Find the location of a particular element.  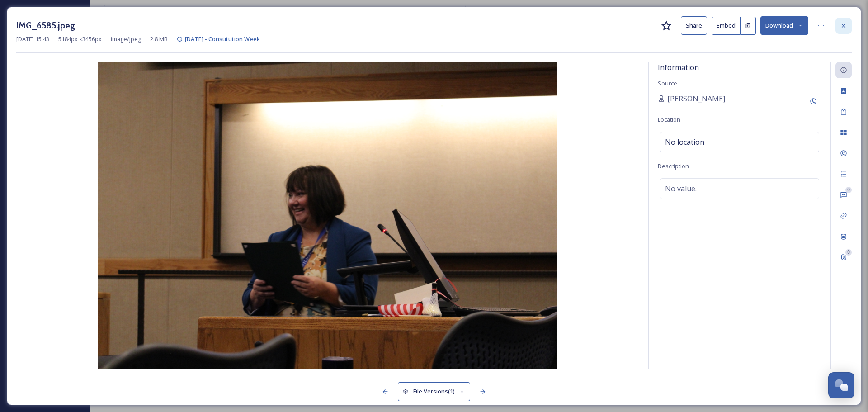

span: No location is located at coordinates (685, 142).